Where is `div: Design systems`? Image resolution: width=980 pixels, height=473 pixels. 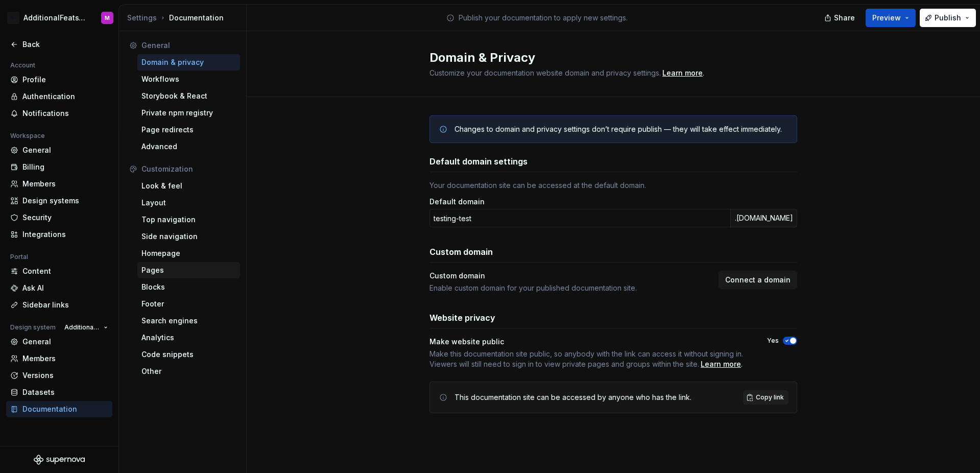
div: Design systems is located at coordinates (65, 201).